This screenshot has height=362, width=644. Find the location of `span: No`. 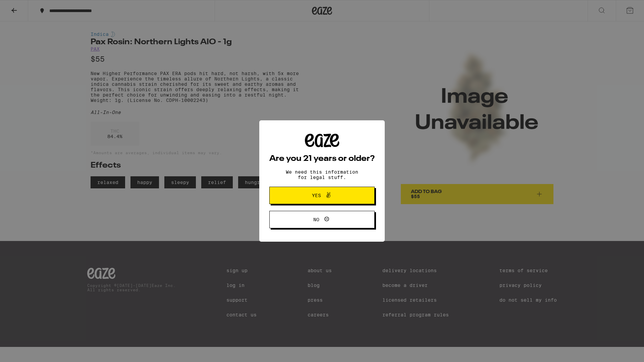

span: No is located at coordinates (316, 220).